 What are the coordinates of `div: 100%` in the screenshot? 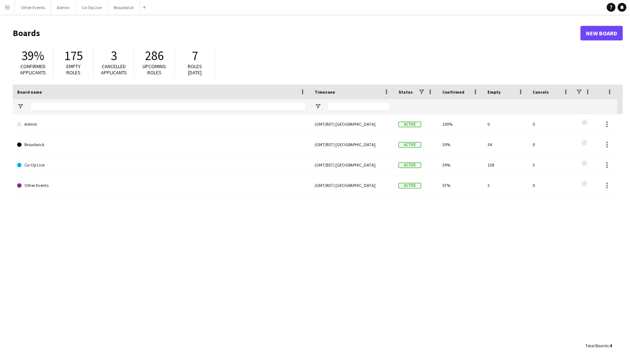 It's located at (460, 124).